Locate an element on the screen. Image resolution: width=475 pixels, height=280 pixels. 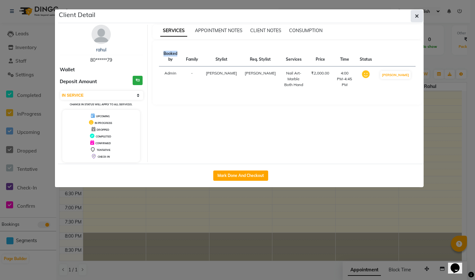
div: ₹2,000.00 is located at coordinates (320, 73).